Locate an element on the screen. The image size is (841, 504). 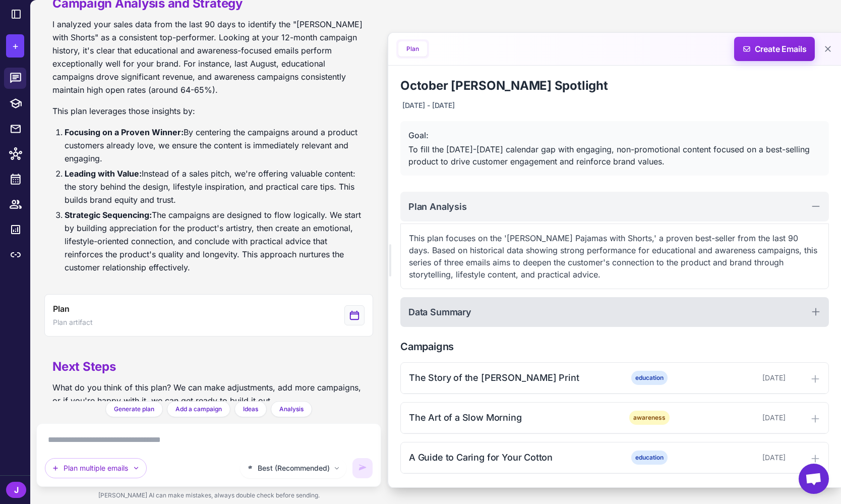
button: Plan is located at coordinates (412, 49).